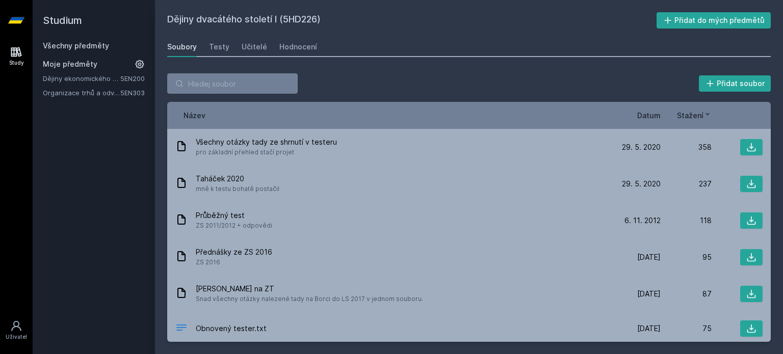  Describe the element at coordinates (694, 115) in the screenshot. I see `button: Stažení` at that location.